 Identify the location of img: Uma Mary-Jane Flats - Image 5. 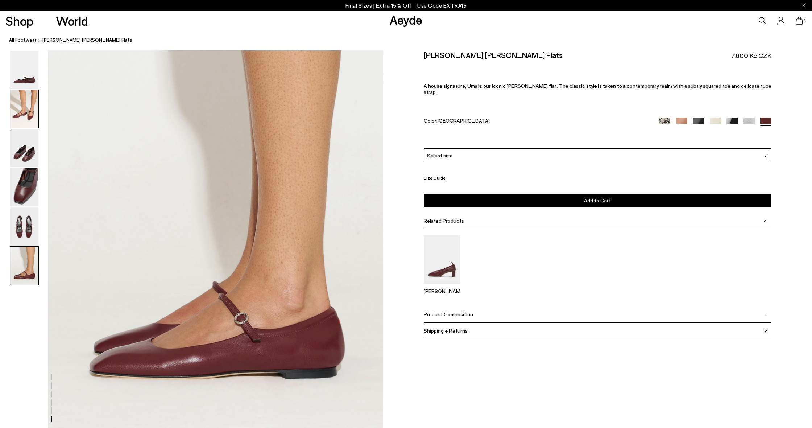
(24, 226).